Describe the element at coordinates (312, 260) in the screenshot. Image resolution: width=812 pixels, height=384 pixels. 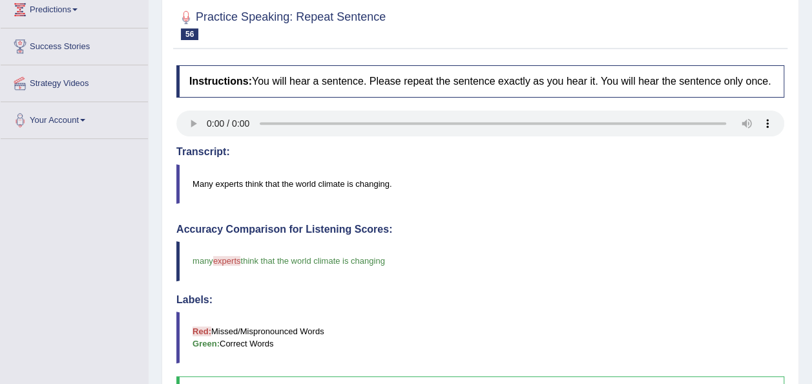
I see `span: think that the world climate is changing` at that location.